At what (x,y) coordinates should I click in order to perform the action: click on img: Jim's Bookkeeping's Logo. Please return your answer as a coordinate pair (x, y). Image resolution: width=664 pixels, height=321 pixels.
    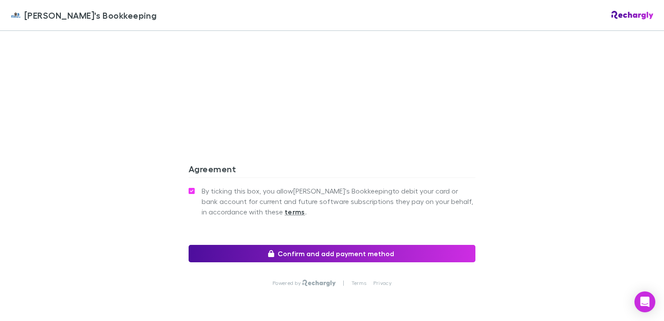
    Looking at the image, I should click on (16, 15).